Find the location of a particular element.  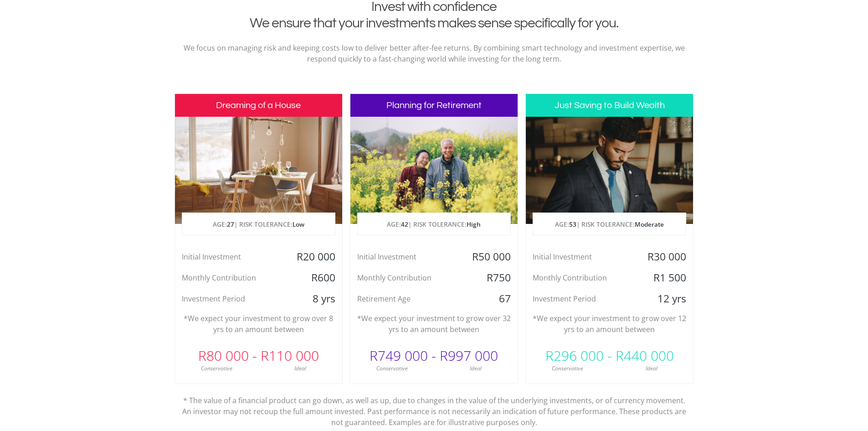

p: * The value of a financial product can go down, as well as up, due to changes in the value of the... is located at coordinates (434, 406).